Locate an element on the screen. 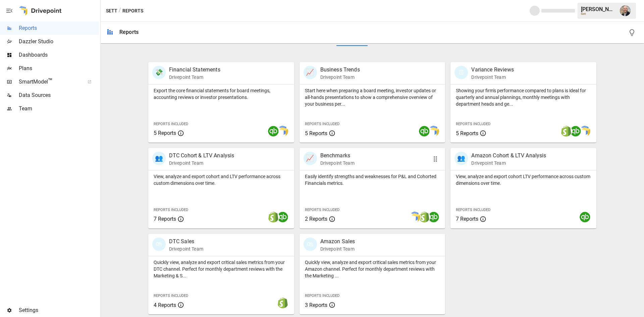 The width and height of the screenshot is (644, 317). span: Team is located at coordinates (59, 109).